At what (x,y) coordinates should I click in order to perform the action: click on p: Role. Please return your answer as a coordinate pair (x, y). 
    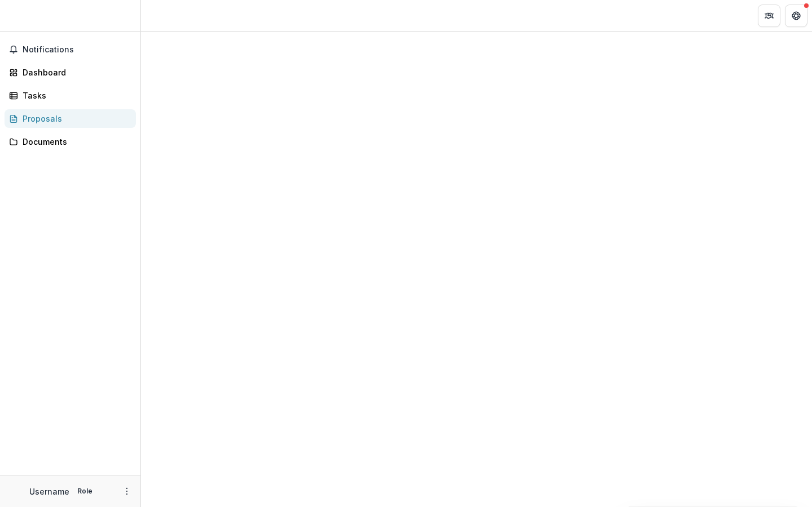
    Looking at the image, I should click on (84, 491).